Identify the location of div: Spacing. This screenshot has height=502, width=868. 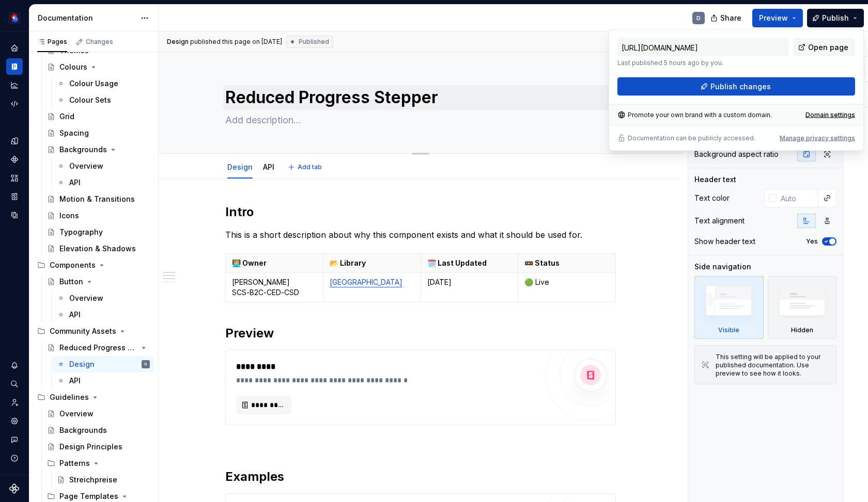
(74, 133).